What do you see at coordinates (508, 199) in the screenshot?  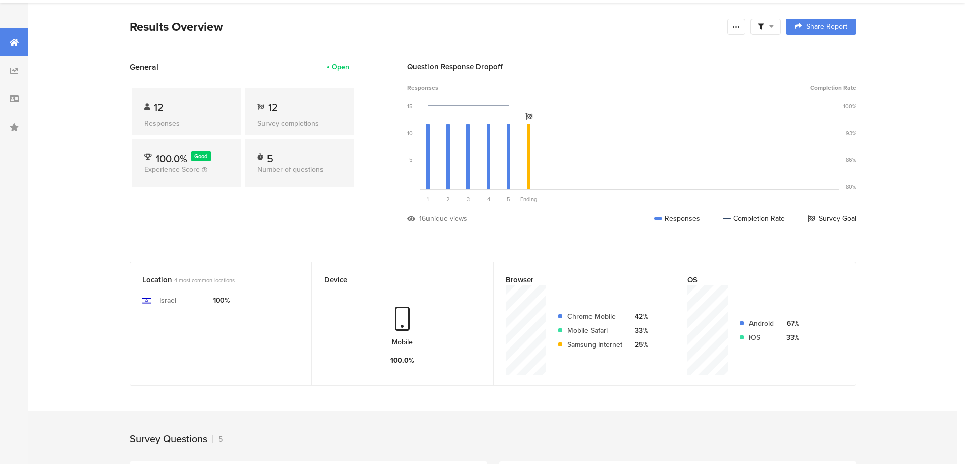 I see `span: 5` at bounding box center [508, 199].